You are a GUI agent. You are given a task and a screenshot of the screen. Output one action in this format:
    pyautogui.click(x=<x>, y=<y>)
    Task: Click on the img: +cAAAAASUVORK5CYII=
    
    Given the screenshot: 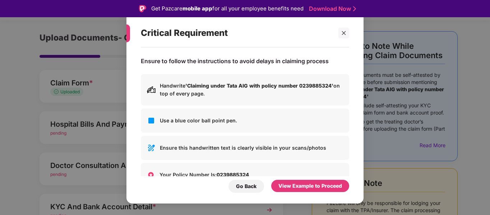 What is the action you would take?
    pyautogui.click(x=151, y=175)
    